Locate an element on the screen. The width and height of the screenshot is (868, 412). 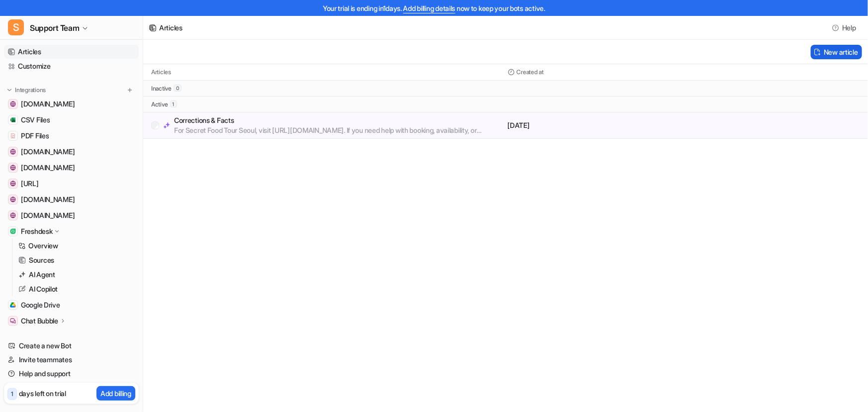
button: Add billing is located at coordinates (116, 393).